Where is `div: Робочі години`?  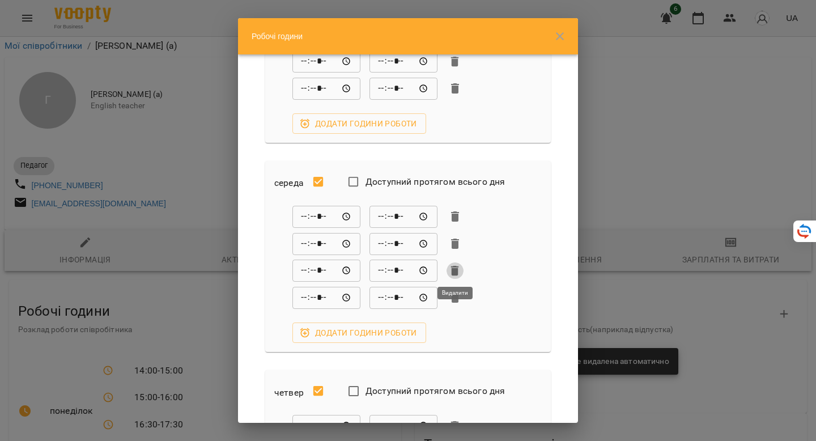 div: Робочі години is located at coordinates (408, 36).